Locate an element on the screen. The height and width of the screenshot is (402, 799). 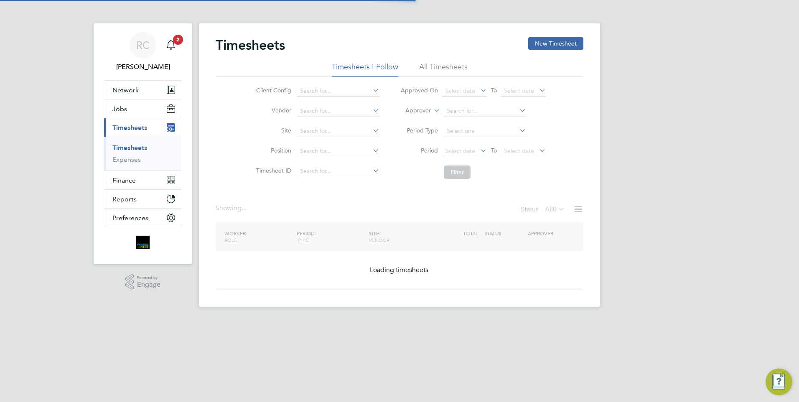
span: Reports is located at coordinates (125, 199).